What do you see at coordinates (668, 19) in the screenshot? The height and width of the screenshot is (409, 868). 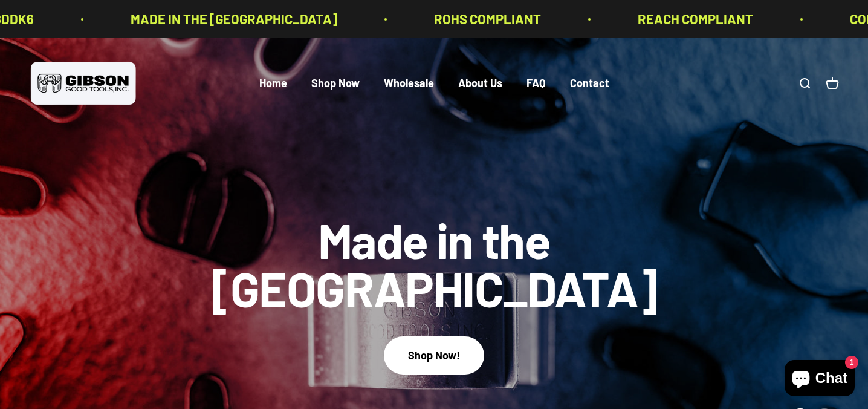 I see `p: REACH COMPLIANT` at bounding box center [668, 19].